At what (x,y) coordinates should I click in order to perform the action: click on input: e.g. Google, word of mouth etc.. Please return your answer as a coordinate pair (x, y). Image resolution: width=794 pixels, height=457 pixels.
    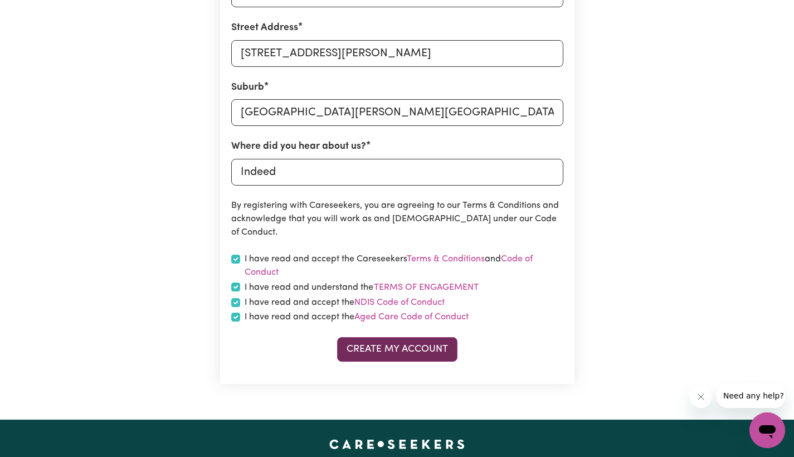
    Looking at the image, I should click on (397, 172).